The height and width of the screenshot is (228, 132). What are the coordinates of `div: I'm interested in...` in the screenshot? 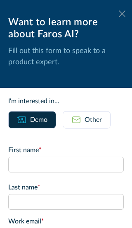 It's located at (66, 101).